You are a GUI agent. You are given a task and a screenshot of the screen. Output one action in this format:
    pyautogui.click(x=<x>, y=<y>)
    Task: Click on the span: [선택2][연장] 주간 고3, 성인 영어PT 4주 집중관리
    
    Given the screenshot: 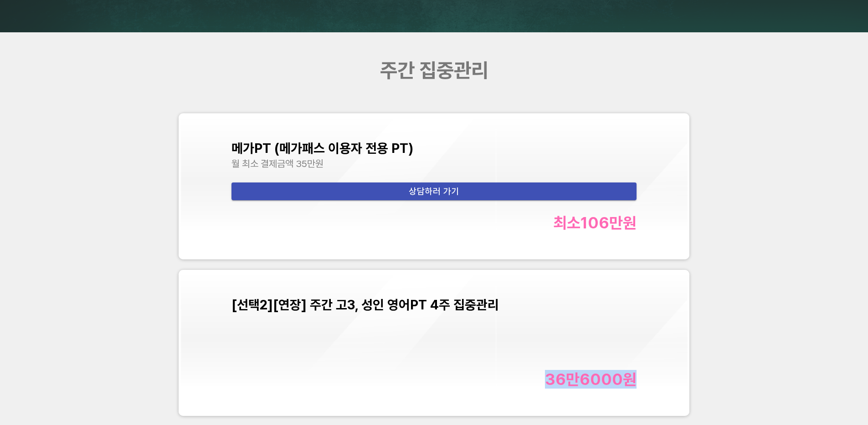 What is the action you would take?
    pyautogui.click(x=365, y=305)
    